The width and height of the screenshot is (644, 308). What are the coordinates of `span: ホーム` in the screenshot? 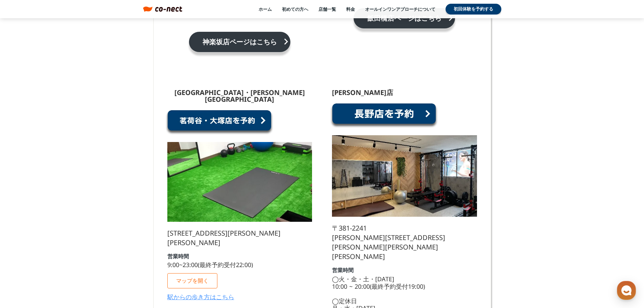 It's located at (23, 227).